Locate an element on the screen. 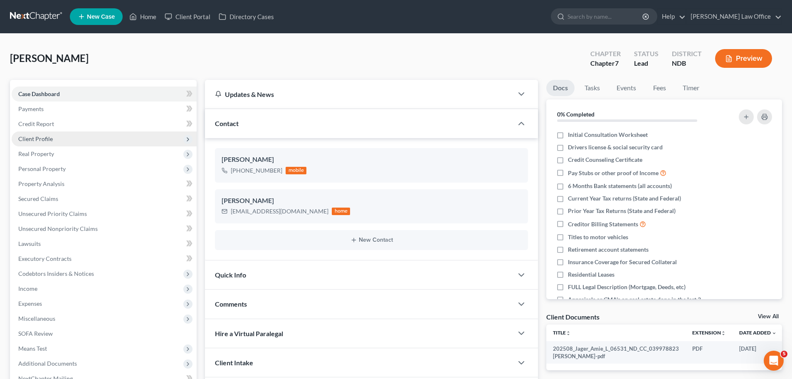  span: 7 is located at coordinates (617, 63).